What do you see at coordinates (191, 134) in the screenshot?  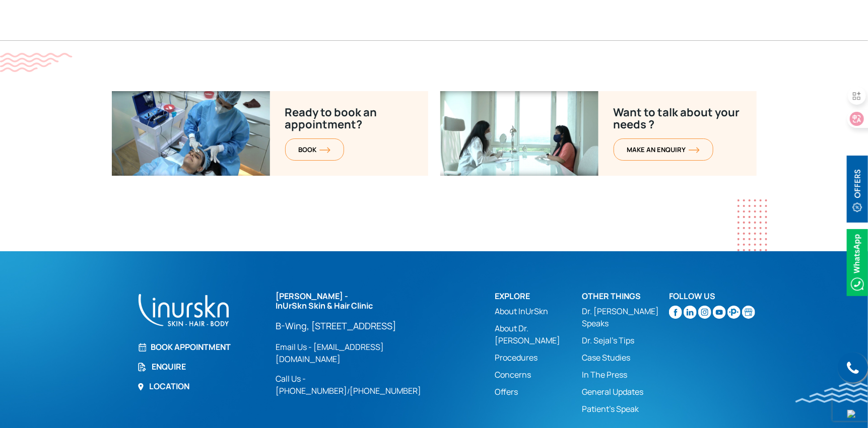 I see `img: Want-to-talk-about` at bounding box center [191, 134].